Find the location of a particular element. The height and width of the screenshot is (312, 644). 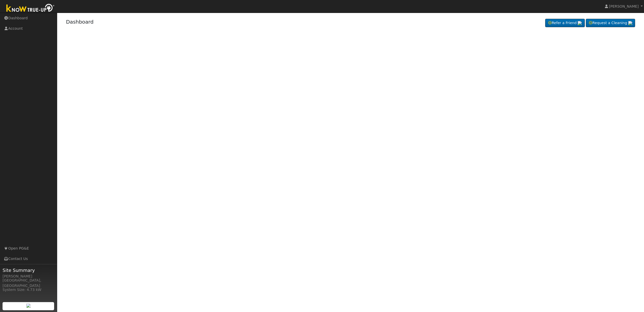

span: Site Summary is located at coordinates (28, 271).